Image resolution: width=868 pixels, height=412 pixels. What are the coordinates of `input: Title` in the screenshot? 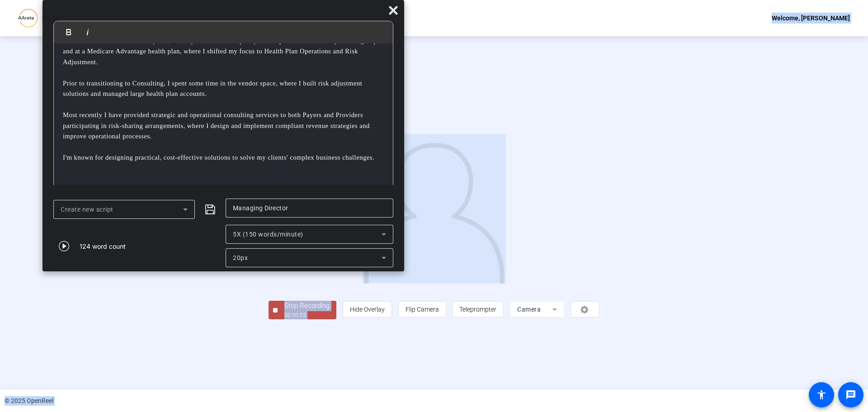 It's located at (309, 208).